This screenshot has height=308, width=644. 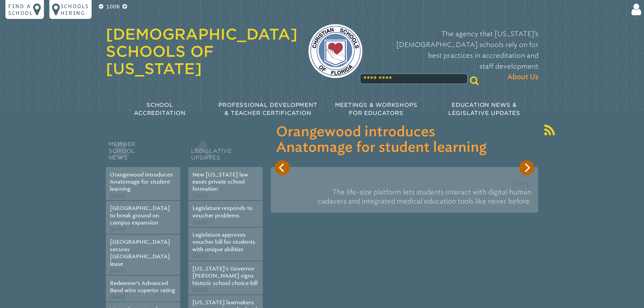 I want to click on img: csf-logo-web-colors.png, so click(x=335, y=51).